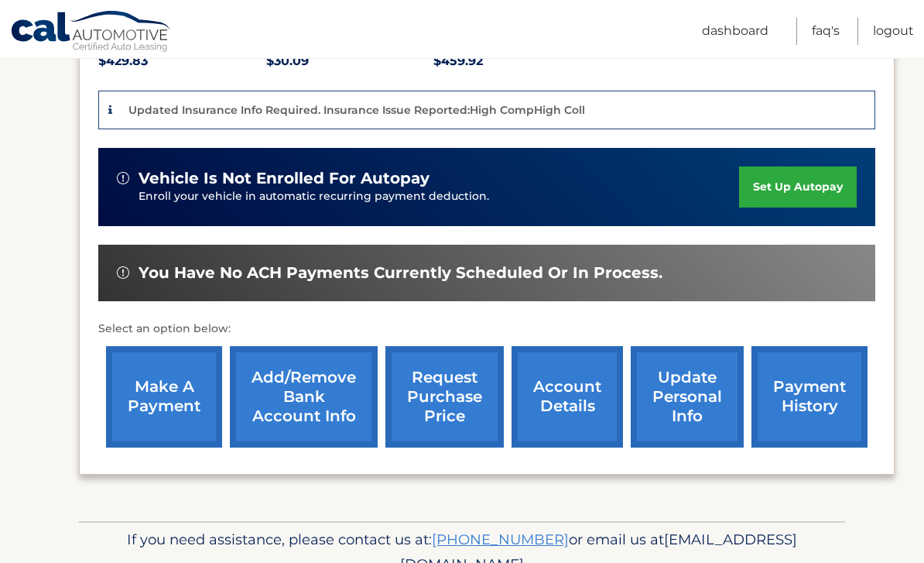  What do you see at coordinates (826, 31) in the screenshot?
I see `a: FAQ's` at bounding box center [826, 31].